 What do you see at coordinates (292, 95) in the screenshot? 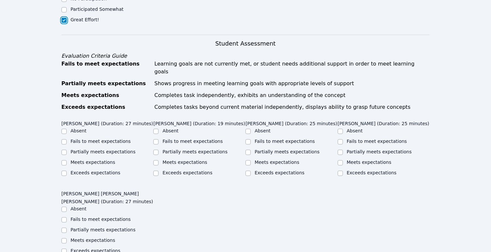
I see `div: Completes task independently, exhibits an understanding of the concept` at bounding box center [292, 95].